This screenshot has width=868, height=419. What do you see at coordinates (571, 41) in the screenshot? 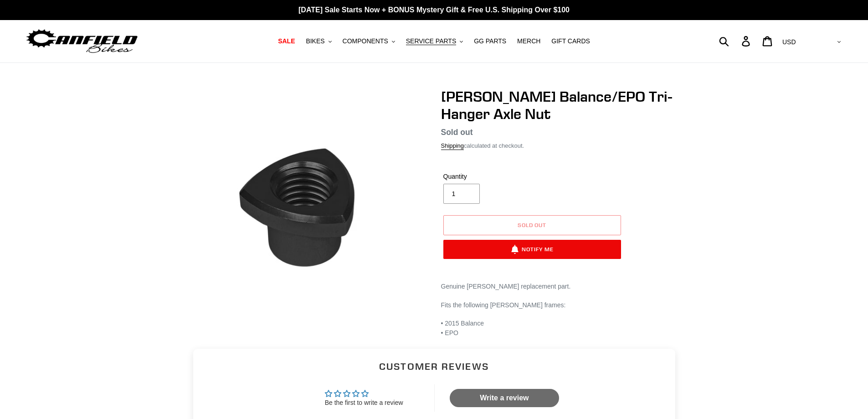
I see `a: GIFT CARDS` at bounding box center [571, 41].